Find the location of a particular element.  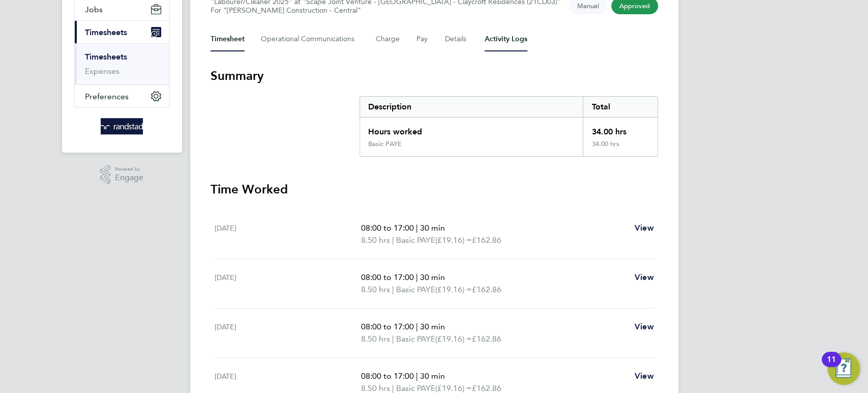

a: Powered byEngage is located at coordinates (122, 175).